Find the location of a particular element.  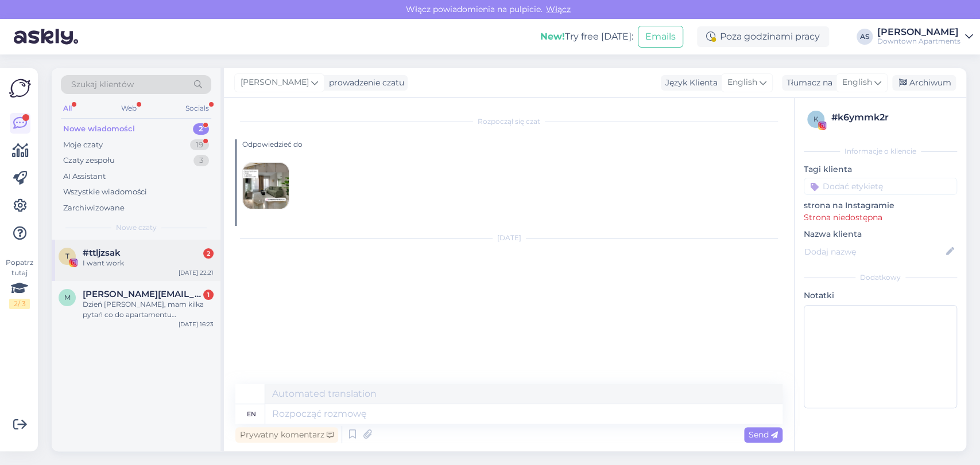

div: AS is located at coordinates (865, 37).